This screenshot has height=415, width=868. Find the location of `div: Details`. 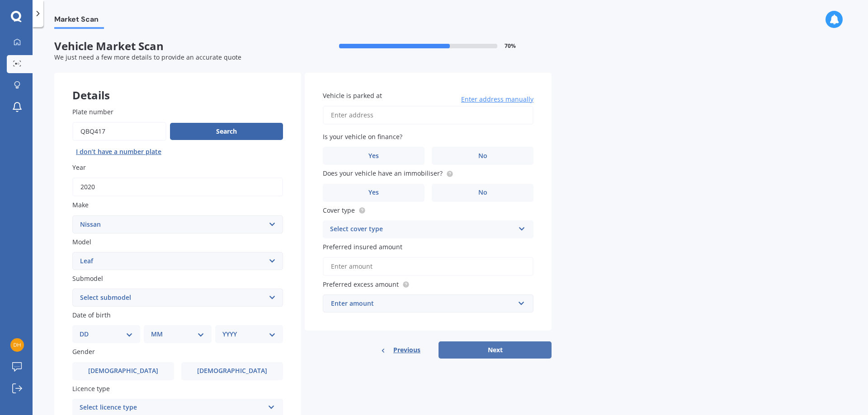

div: Details is located at coordinates (177, 86).